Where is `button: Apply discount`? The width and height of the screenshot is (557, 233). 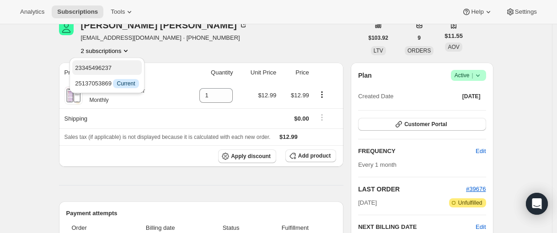
button: Apply discount is located at coordinates (247, 156).